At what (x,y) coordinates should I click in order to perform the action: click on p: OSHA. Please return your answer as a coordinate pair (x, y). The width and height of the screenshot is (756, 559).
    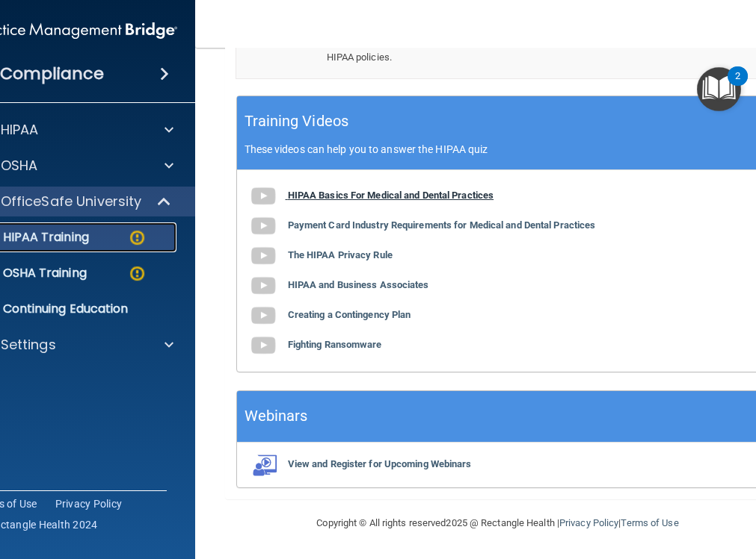
    Looking at the image, I should click on (20, 166).